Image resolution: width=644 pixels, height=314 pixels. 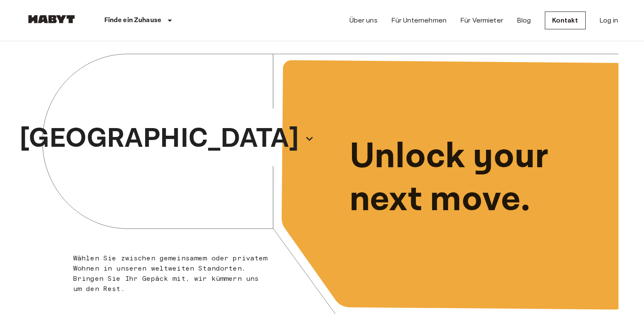 What do you see at coordinates (51, 19) in the screenshot?
I see `img: Habyt` at bounding box center [51, 19].